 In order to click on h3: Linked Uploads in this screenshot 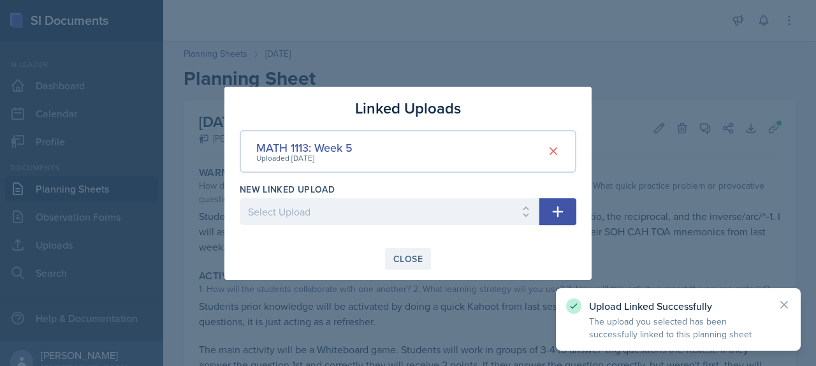, I will do `click(408, 108)`.